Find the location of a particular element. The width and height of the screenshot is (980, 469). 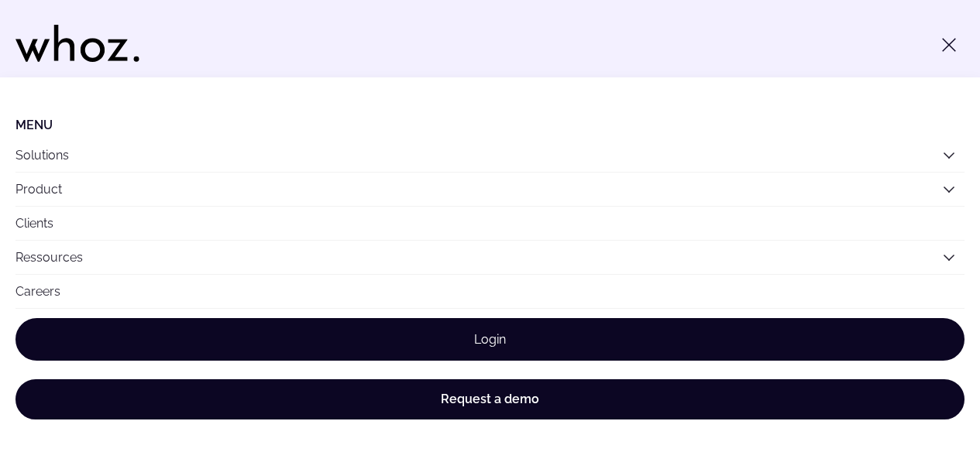

a: Product is located at coordinates (39, 189).